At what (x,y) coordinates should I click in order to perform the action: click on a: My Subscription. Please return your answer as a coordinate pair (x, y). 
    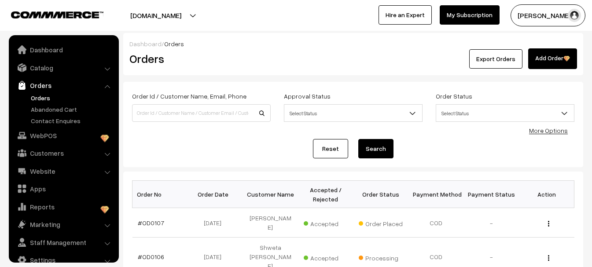
    Looking at the image, I should click on (470, 15).